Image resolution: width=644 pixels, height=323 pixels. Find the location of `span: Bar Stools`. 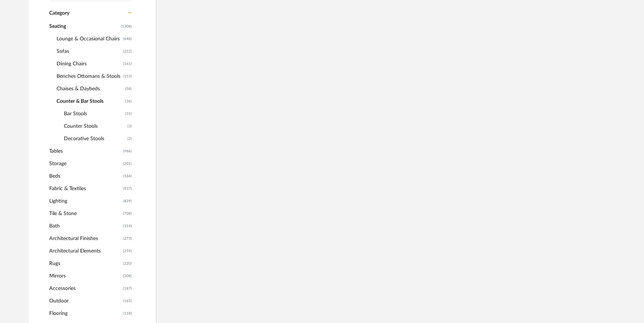

span: Bar Stools is located at coordinates (94, 114).